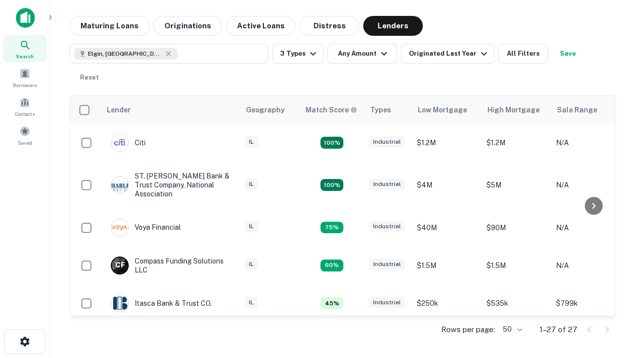  What do you see at coordinates (330, 110) in the screenshot?
I see `h6: Match Score` at bounding box center [330, 110].